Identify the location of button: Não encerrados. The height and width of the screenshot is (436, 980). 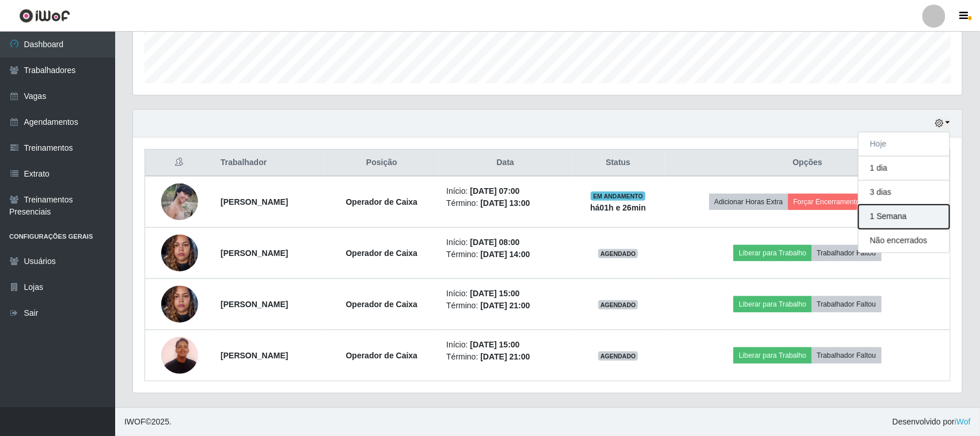
(904, 241).